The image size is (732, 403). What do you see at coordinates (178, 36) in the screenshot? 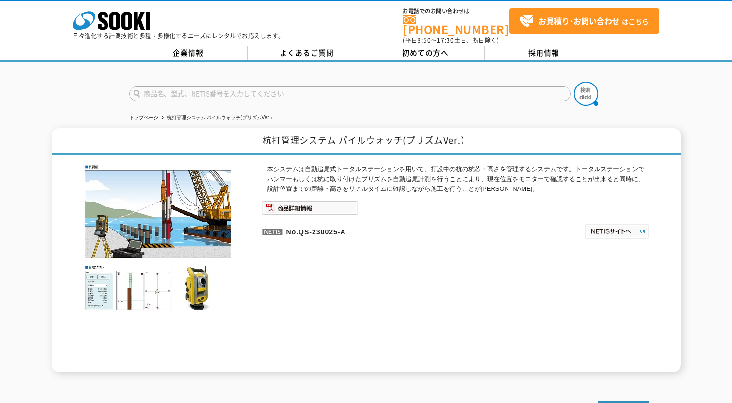
I see `p: 日々進化する計測技術と多種・多様化するニーズにレンタルでお応えします。` at bounding box center [178, 36].